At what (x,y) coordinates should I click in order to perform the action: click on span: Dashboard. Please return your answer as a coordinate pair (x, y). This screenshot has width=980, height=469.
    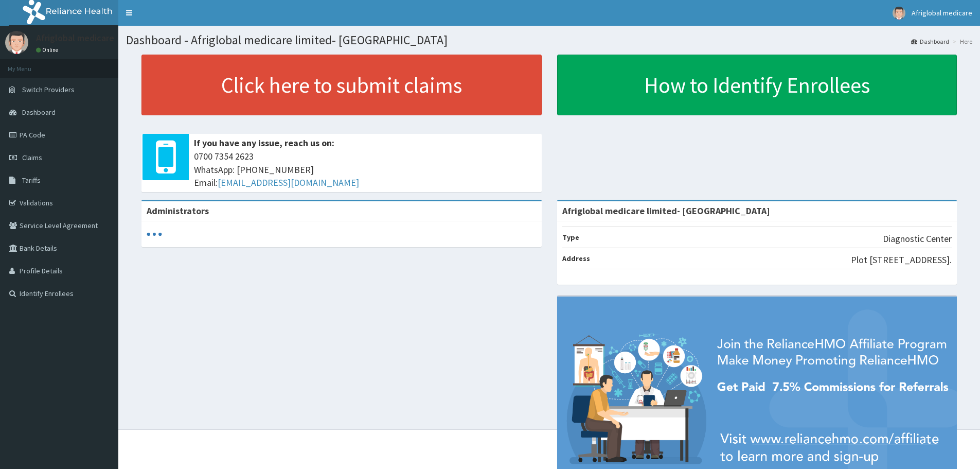
    Looking at the image, I should click on (39, 112).